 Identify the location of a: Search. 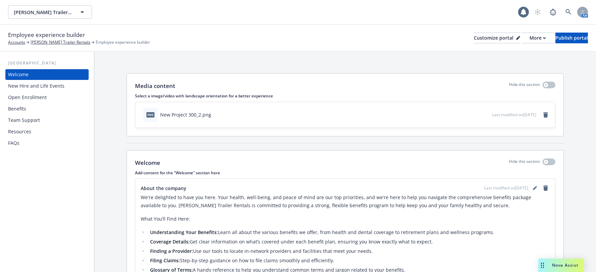
(568, 12).